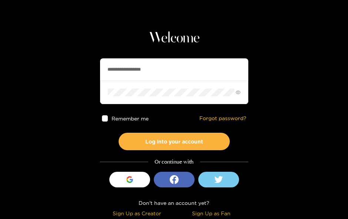  Describe the element at coordinates (174, 38) in the screenshot. I see `h1: Welcome` at that location.